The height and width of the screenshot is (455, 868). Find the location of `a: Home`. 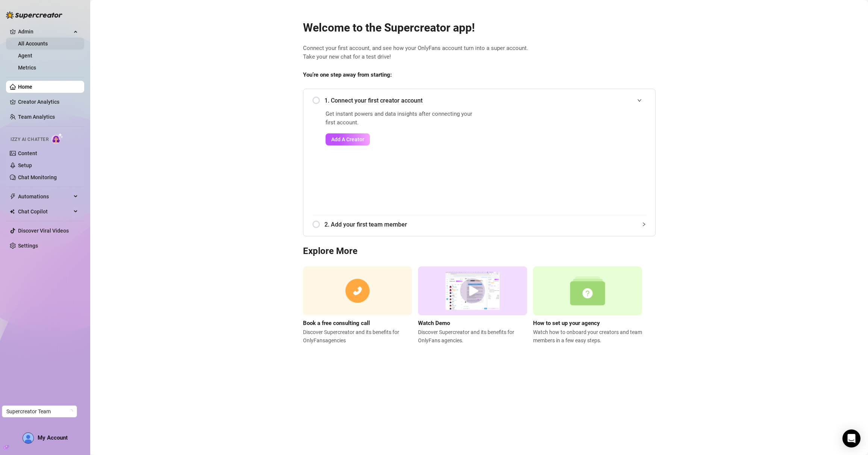

a: Home is located at coordinates (25, 87).